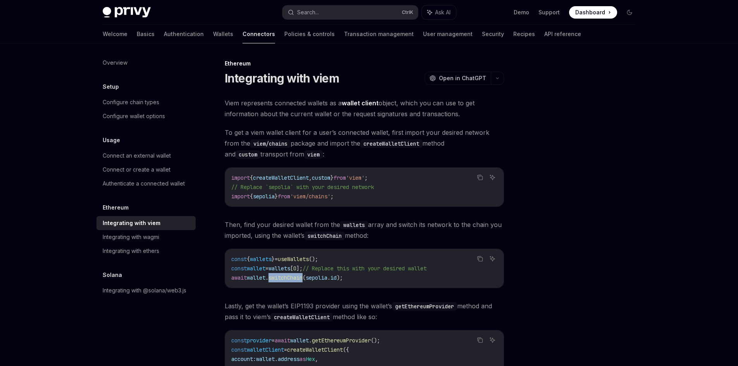 Image resolution: width=738 pixels, height=366 pixels. Describe the element at coordinates (259, 340) in the screenshot. I see `span: provider` at that location.